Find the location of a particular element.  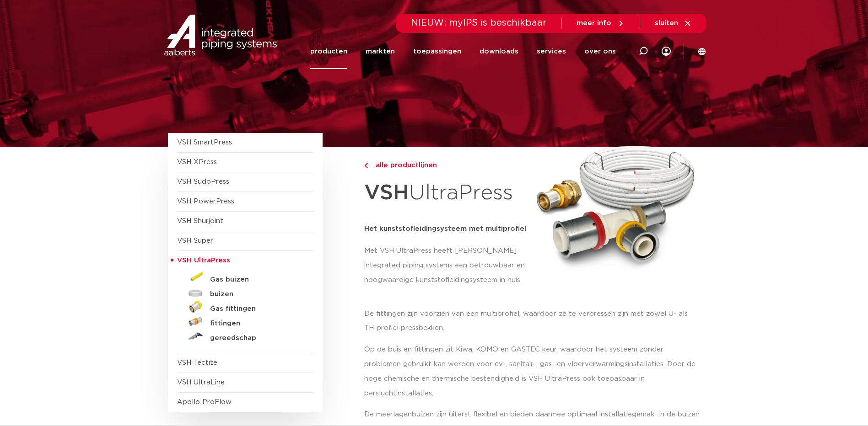

span: meer info is located at coordinates (594, 23).